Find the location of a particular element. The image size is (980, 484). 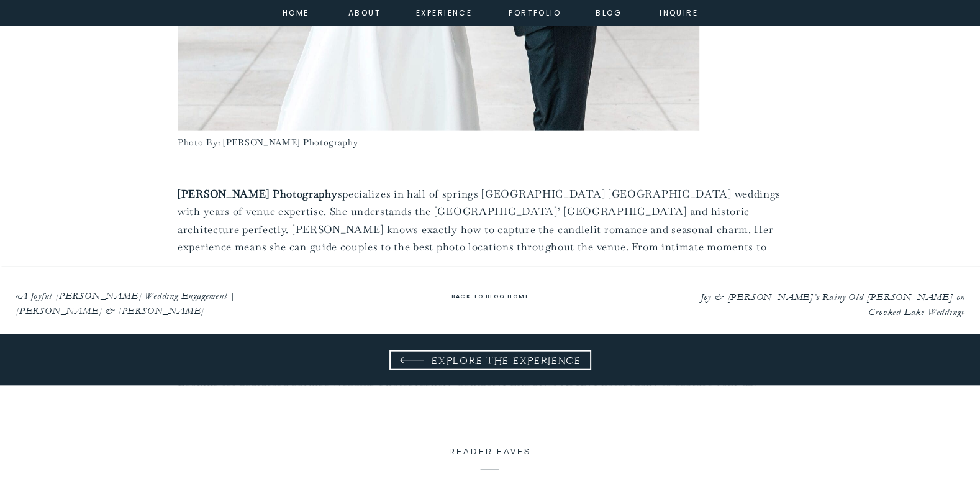

nav: Blog is located at coordinates (608, 12).